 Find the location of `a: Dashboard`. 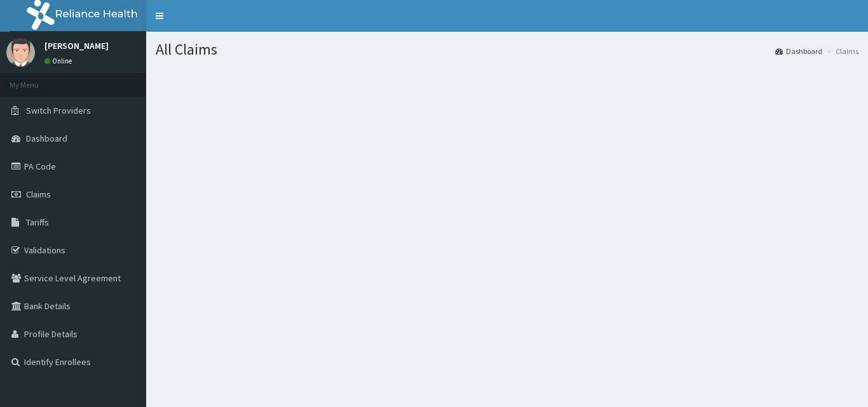

a: Dashboard is located at coordinates (799, 51).